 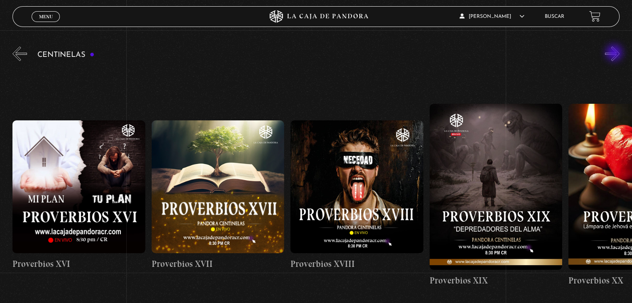 I want to click on h4: Proverbios XVI, so click(x=79, y=264).